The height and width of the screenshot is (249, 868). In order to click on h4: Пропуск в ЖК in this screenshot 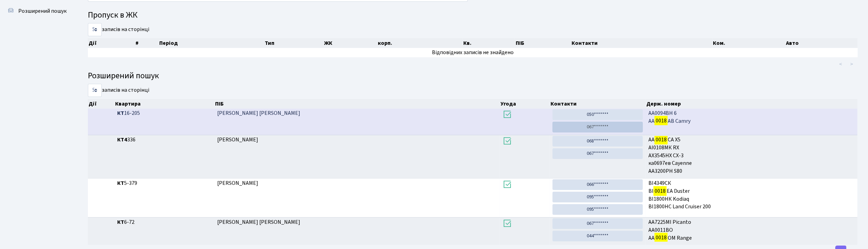, I will do `click(473, 15)`.